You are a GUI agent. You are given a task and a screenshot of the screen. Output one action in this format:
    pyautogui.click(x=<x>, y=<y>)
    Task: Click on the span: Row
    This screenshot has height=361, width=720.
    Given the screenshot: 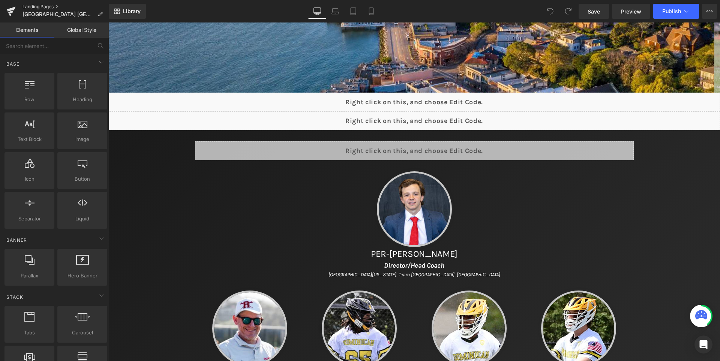 What is the action you would take?
    pyautogui.click(x=29, y=99)
    